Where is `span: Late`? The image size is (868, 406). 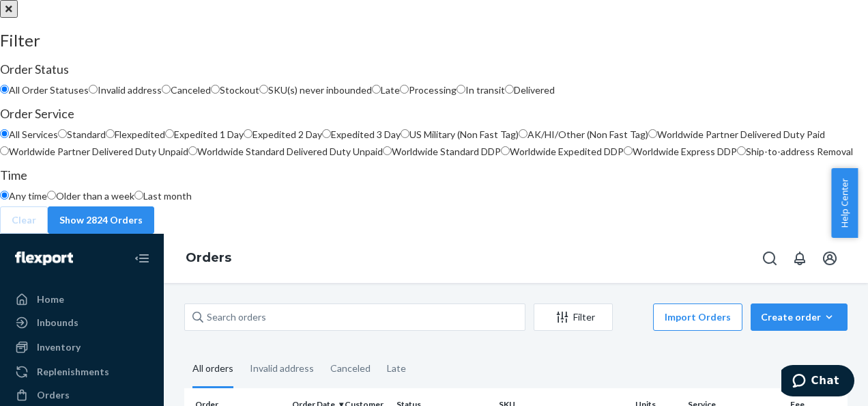 span: Late is located at coordinates (391, 90).